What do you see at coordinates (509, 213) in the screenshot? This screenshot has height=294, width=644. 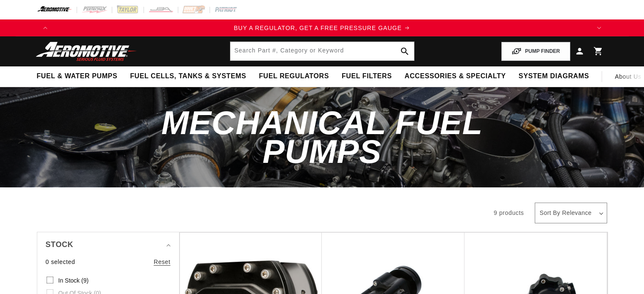 I see `span: 9 products` at bounding box center [509, 213].